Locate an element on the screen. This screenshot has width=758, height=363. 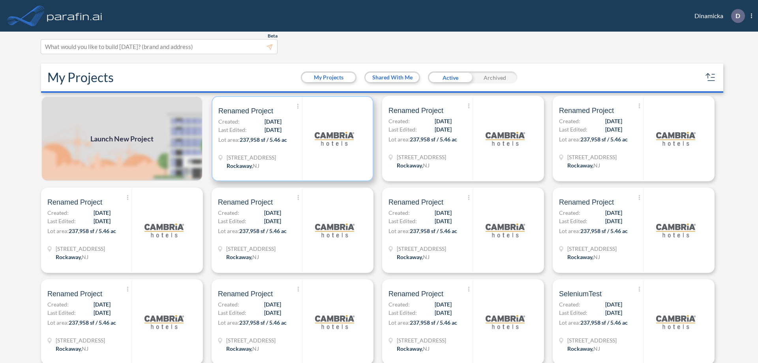
div: Active is located at coordinates (450, 77).